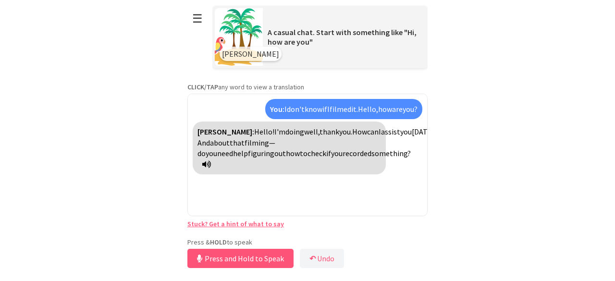 This screenshot has width=615, height=281. What do you see at coordinates (264, 132) in the screenshot?
I see `span: Hello!` at bounding box center [264, 132].